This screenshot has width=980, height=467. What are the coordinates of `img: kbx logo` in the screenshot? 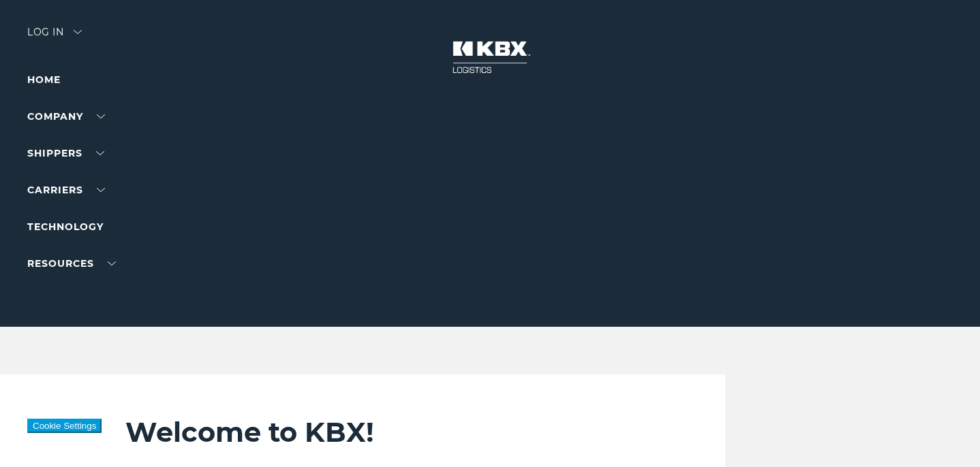 It's located at (490, 57).